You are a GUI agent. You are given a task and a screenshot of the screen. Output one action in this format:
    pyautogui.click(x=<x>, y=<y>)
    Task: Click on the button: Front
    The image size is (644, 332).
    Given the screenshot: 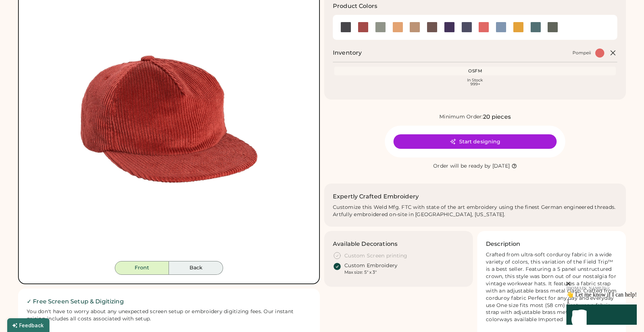 What is the action you would take?
    pyautogui.click(x=142, y=268)
    